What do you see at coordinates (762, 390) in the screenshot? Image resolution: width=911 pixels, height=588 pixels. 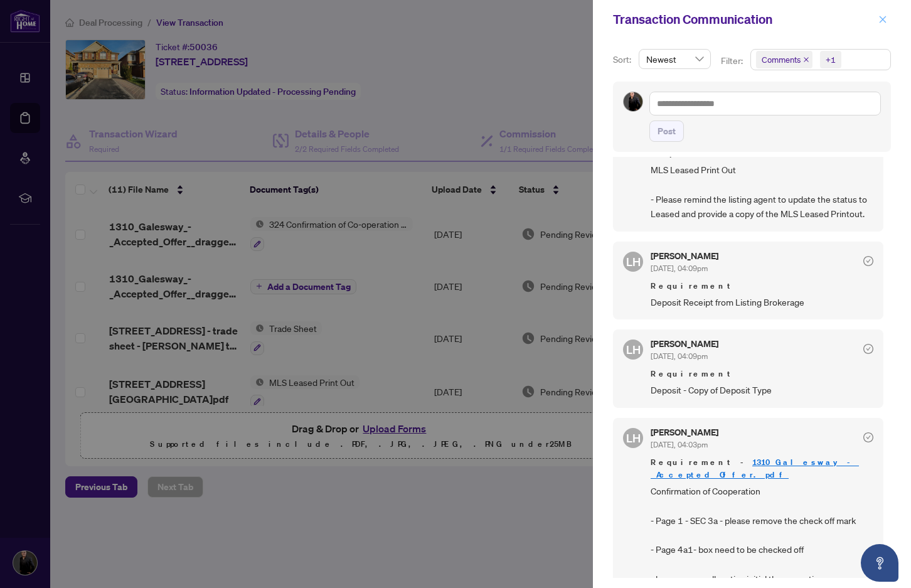 I see `span: Deposit - Copy of Deposit Type` at bounding box center [762, 390].